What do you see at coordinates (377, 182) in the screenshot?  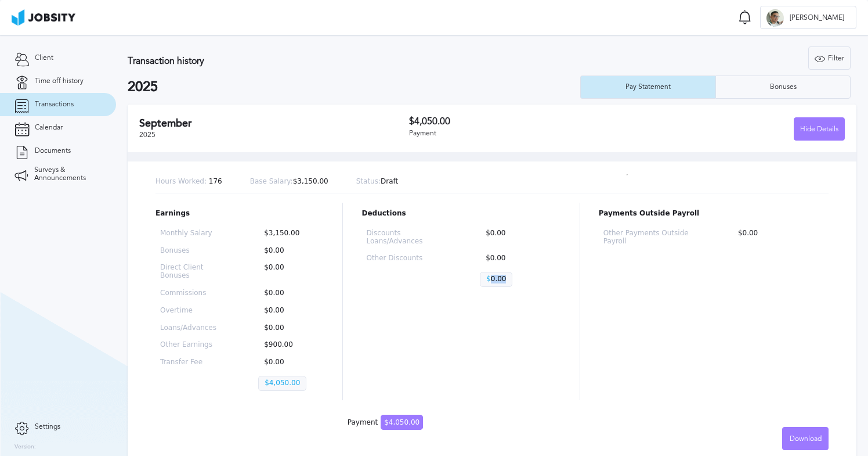 I see `p: Draft` at bounding box center [377, 182].